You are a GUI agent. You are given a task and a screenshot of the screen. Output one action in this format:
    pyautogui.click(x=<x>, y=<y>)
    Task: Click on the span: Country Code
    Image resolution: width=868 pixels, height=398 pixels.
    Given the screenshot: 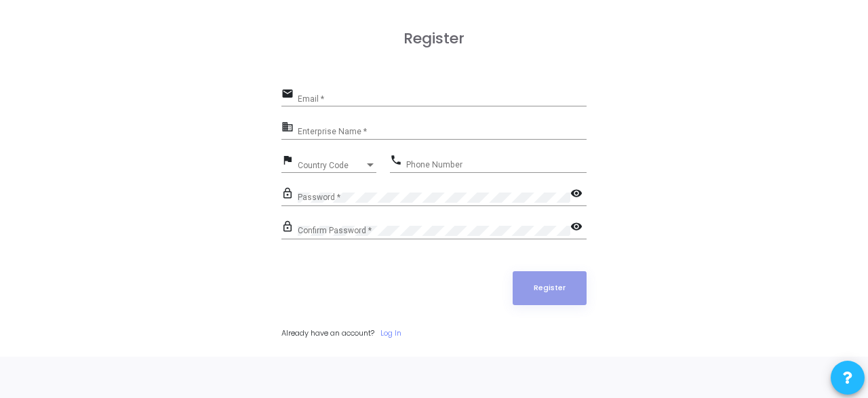 What is the action you would take?
    pyautogui.click(x=330, y=166)
    